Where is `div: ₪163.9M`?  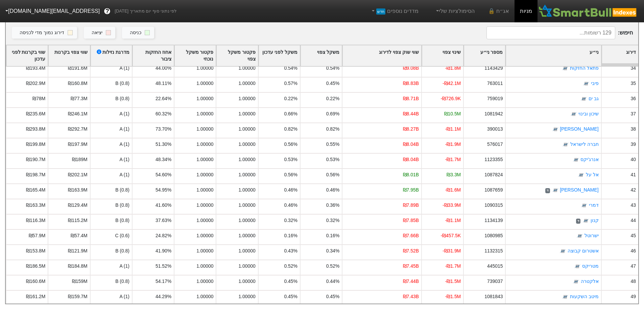 div: ₪163.9M is located at coordinates (77, 190).